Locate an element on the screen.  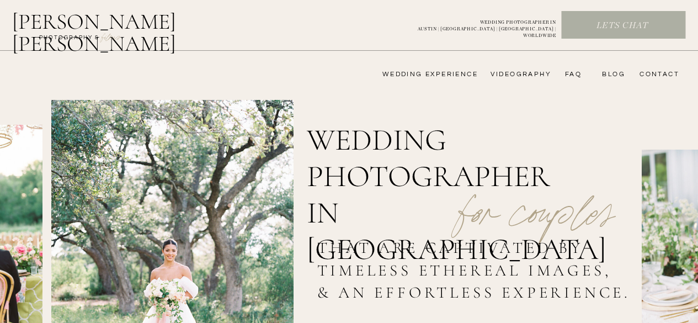
nav: FAQ is located at coordinates (571, 75).